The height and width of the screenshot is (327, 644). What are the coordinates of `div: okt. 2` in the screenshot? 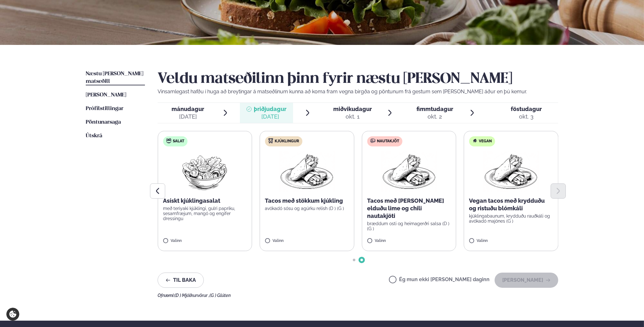 It's located at (435, 117).